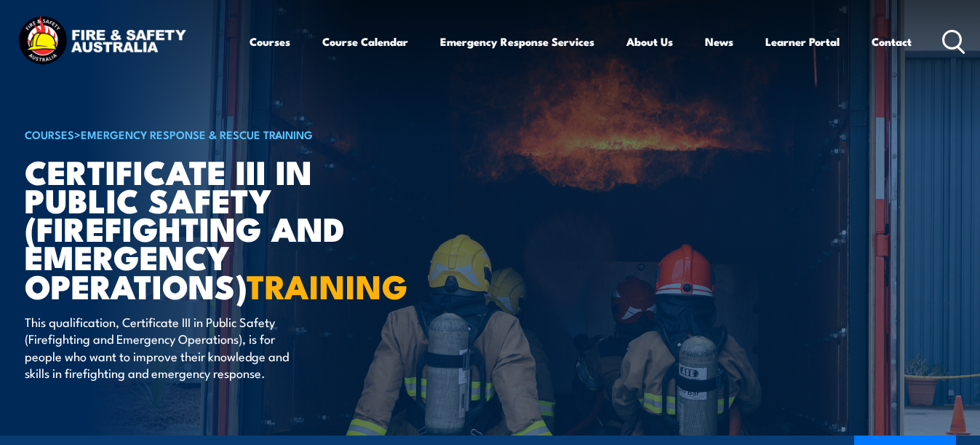  I want to click on a: About Us, so click(649, 41).